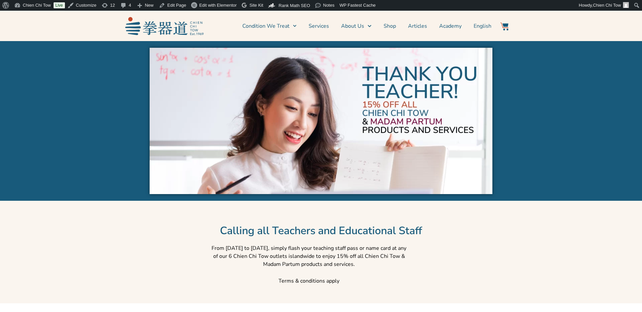 The width and height of the screenshot is (642, 312). Describe the element at coordinates (417, 26) in the screenshot. I see `a: Articles` at that location.